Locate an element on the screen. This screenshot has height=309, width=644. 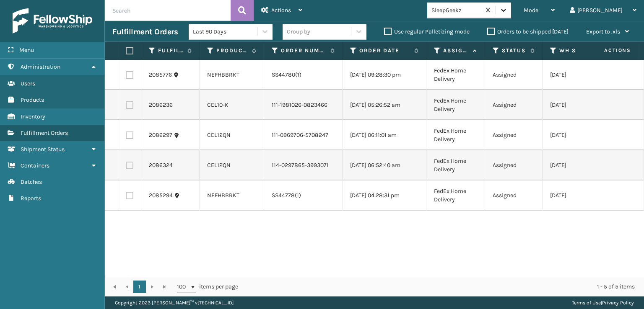
a: Terms of Use is located at coordinates (586, 303).